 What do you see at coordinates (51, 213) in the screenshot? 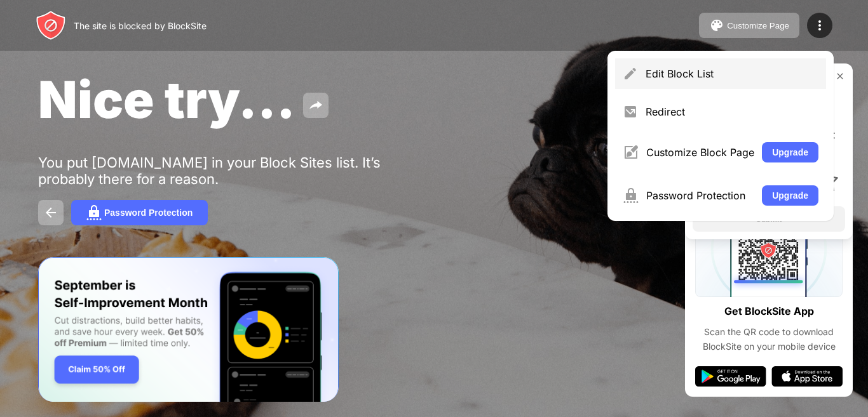
I see `img: back.svg` at bounding box center [51, 213].